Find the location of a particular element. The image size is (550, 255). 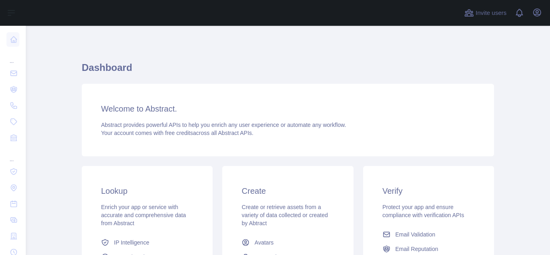

span: Invite users is located at coordinates (491, 13).